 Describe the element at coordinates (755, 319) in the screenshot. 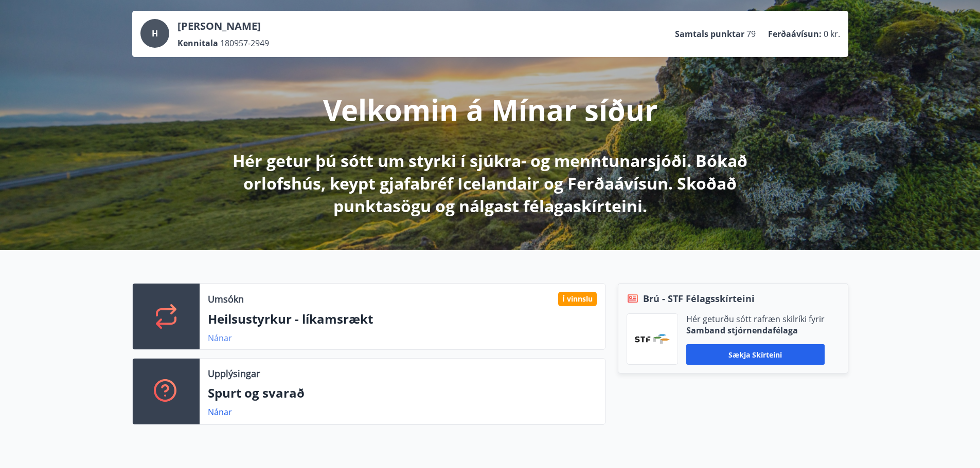

I see `p: Hér geturðu sótt rafræn skilríki fyrir` at that location.